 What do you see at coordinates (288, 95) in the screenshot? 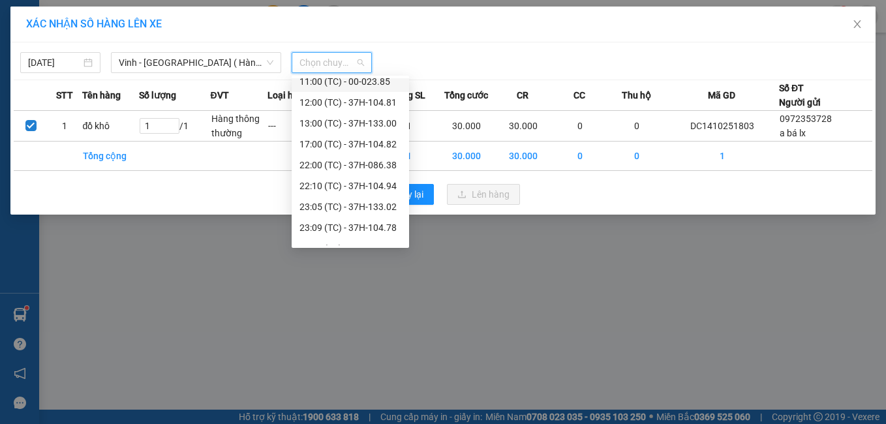
I see `span: Loại hàng` at bounding box center [288, 95].